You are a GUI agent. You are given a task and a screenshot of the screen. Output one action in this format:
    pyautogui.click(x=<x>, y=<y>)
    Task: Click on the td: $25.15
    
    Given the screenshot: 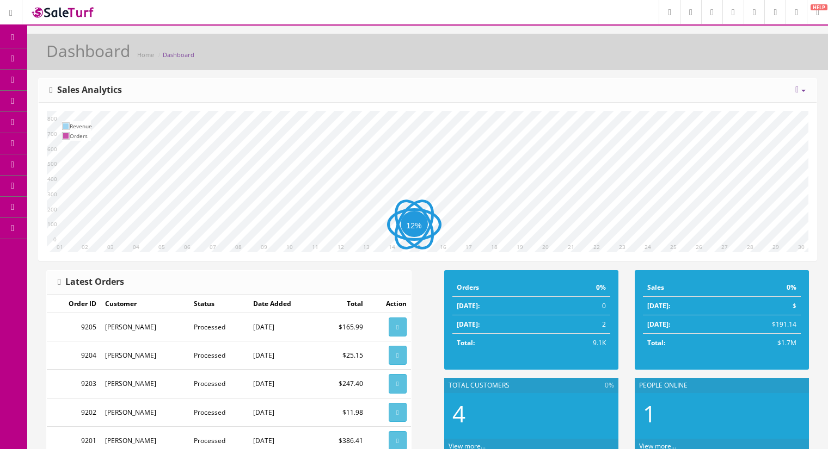 What is the action you would take?
    pyautogui.click(x=342, y=356)
    